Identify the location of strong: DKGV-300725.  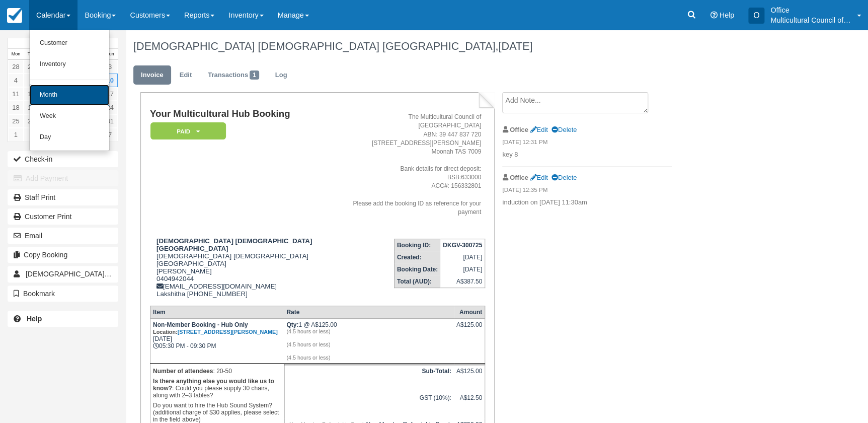
(462, 245).